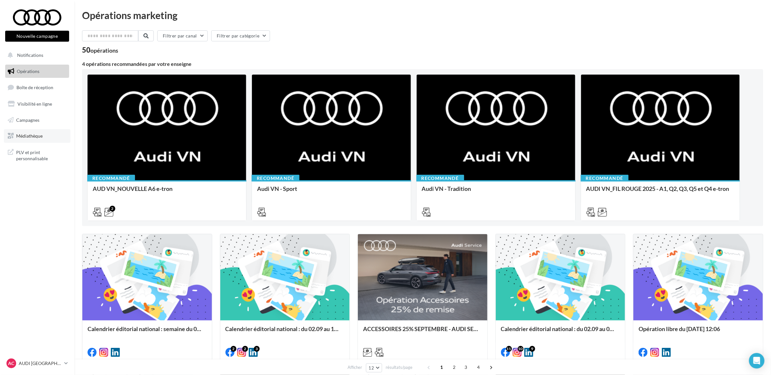 This screenshot has height=375, width=771. I want to click on span: Médiathèque, so click(29, 136).